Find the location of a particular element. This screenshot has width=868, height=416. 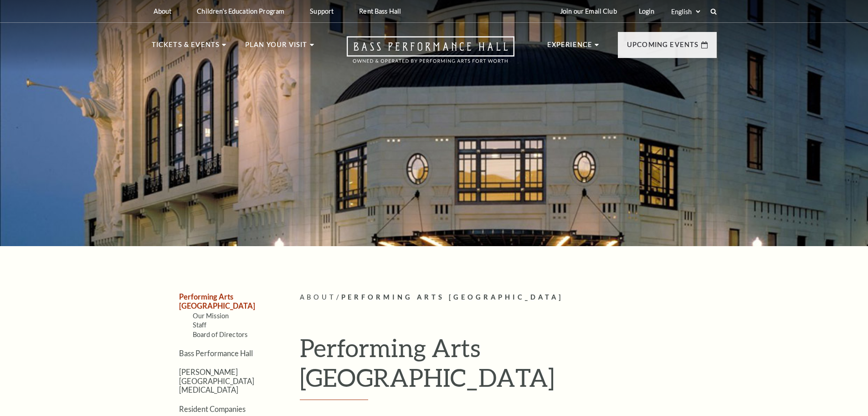

select: Select: is located at coordinates (685, 12).